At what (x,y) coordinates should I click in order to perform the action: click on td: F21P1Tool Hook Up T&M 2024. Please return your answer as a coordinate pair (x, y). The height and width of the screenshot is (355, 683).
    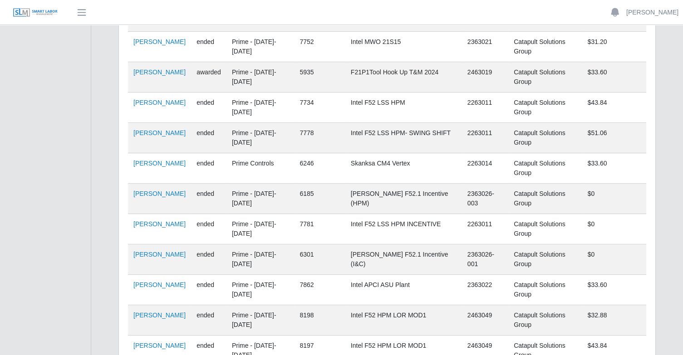
    Looking at the image, I should click on (403, 77).